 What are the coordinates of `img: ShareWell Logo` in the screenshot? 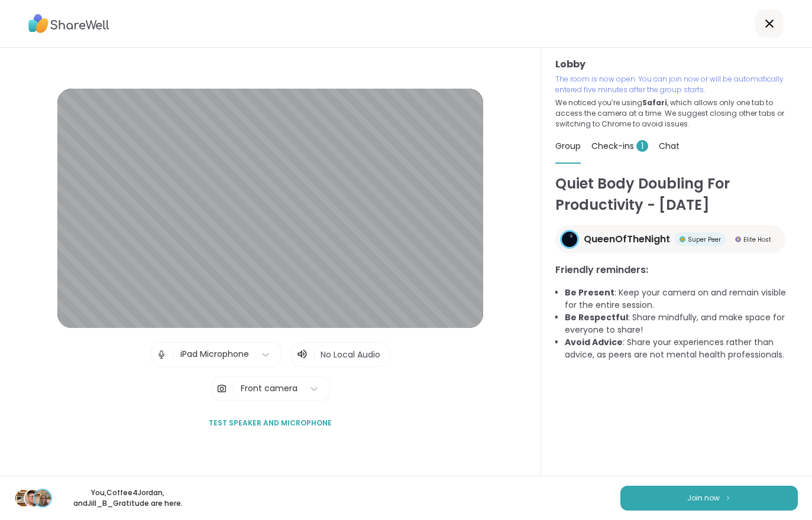 It's located at (69, 24).